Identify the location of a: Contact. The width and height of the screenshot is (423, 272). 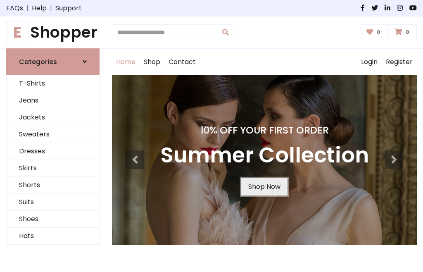
(182, 62).